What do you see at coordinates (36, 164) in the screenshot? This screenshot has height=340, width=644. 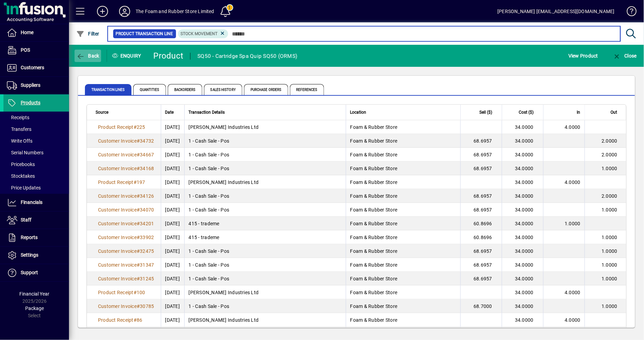 I see `a: Pricebooks` at bounding box center [36, 164].